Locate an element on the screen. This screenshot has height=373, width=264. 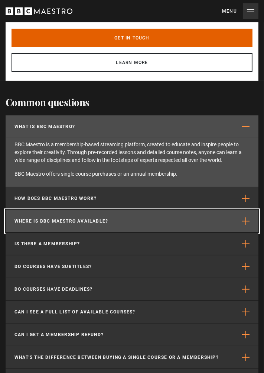
p: Do courses have subtitles? is located at coordinates (53, 266).